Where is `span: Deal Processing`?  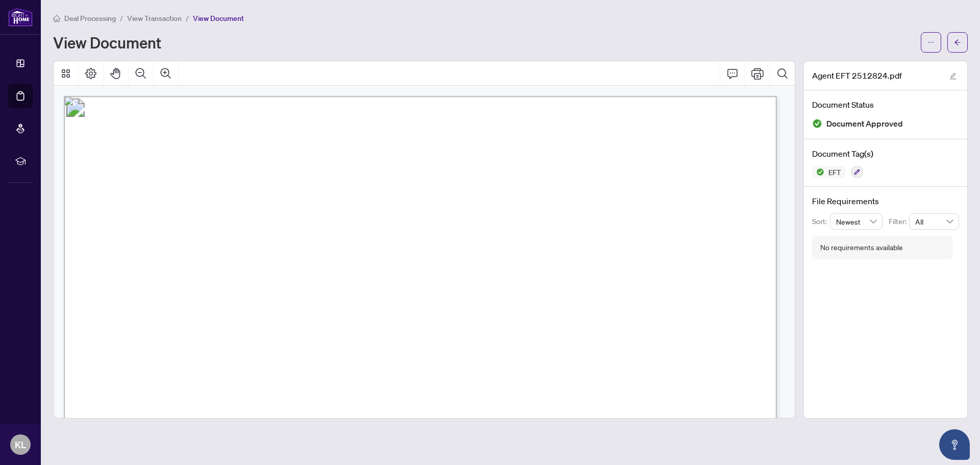 span: Deal Processing is located at coordinates (90, 19).